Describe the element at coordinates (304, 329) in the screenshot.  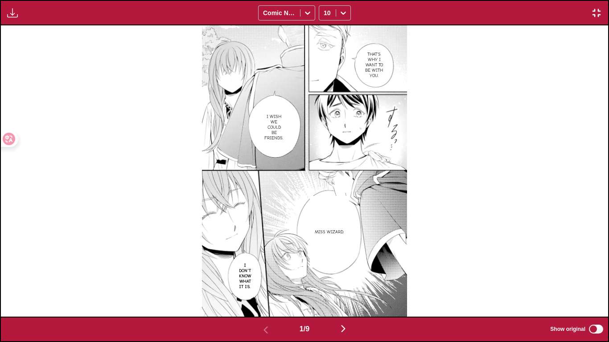
I see `span: 1 / 9` at that location.